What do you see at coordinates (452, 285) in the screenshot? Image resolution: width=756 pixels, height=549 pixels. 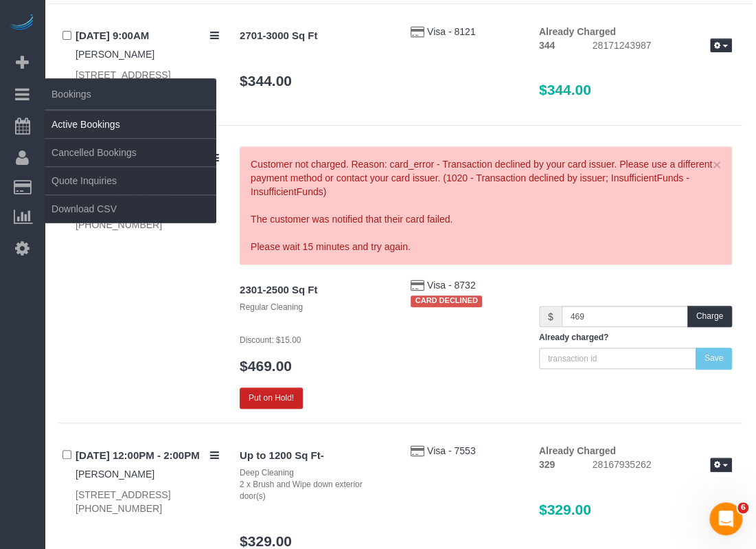 I see `span: Visa - 8732` at bounding box center [452, 285].